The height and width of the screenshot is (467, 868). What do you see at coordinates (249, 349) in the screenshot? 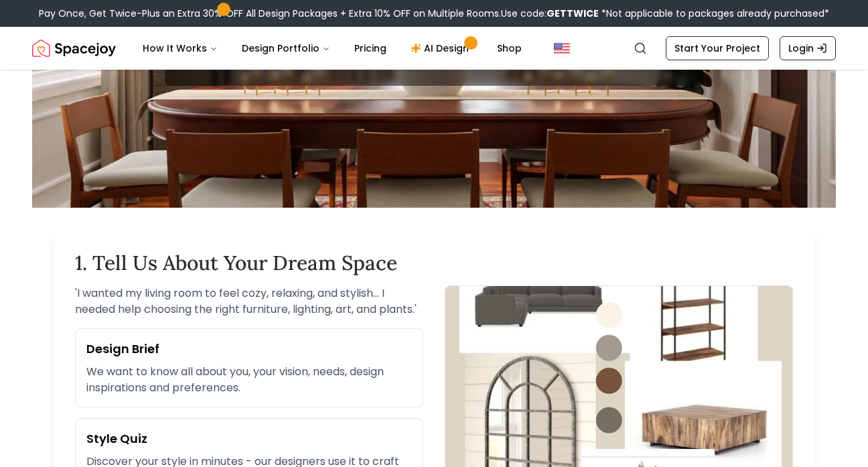
I see `h3: Design Brief` at bounding box center [249, 349].